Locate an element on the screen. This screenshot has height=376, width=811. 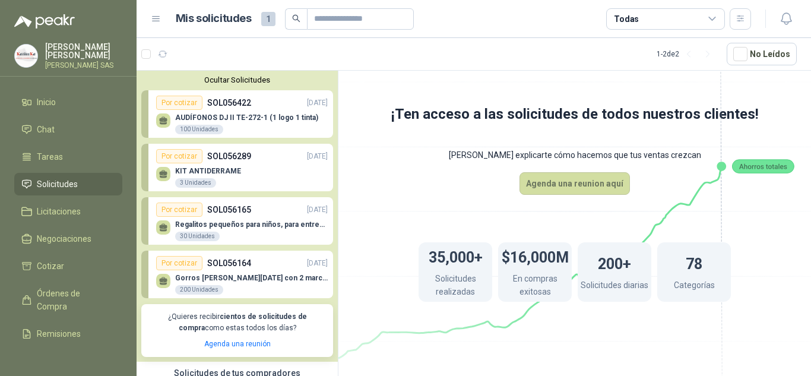
a: Agenda una reunión is located at coordinates (237, 344).